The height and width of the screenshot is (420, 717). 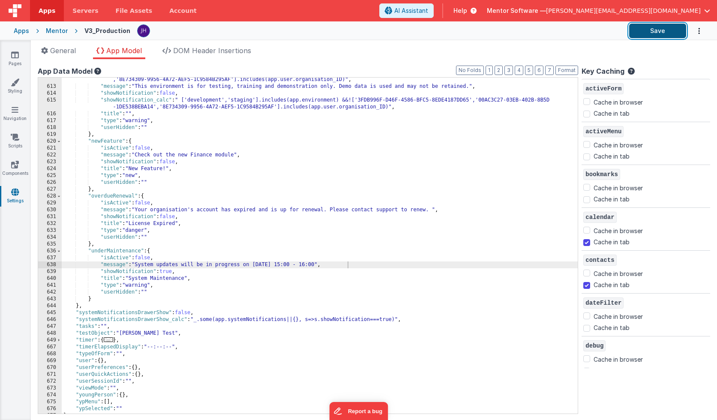 What do you see at coordinates (50, 93) in the screenshot?
I see `div: 614` at bounding box center [50, 93].